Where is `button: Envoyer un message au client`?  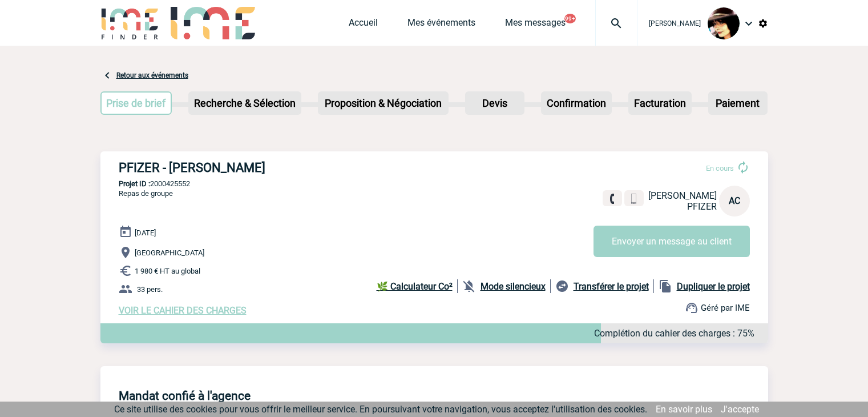 button: Envoyer un message au client is located at coordinates (672, 241).